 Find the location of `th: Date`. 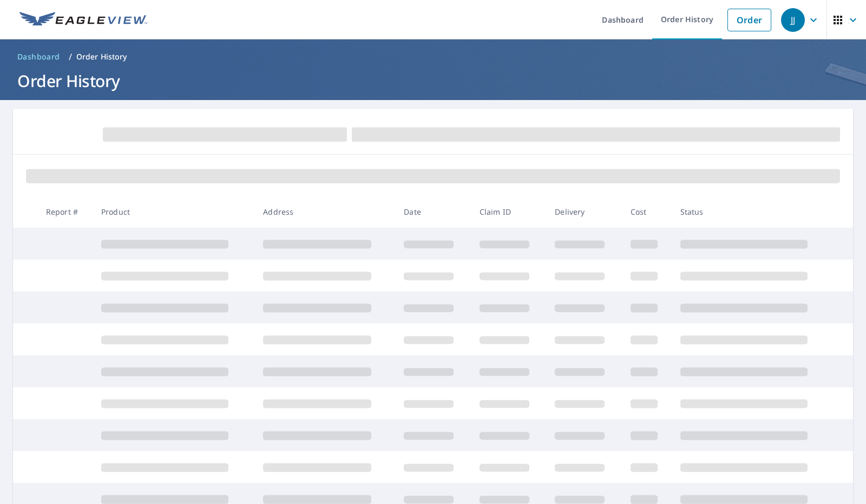

th: Date is located at coordinates (433, 211).